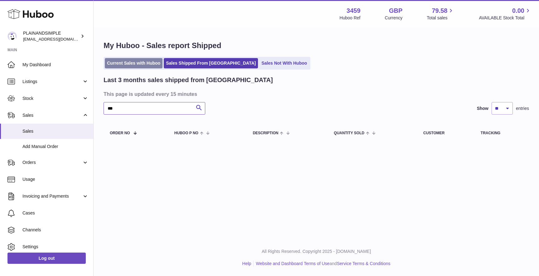 This screenshot has width=539, height=276. I want to click on span: Huboo P no, so click(186, 133).